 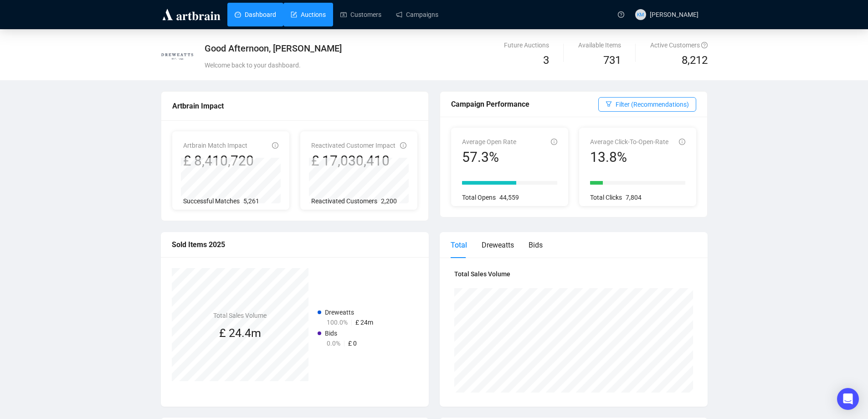 What do you see at coordinates (294, 244) in the screenshot?
I see `div: Sold Items 2025` at bounding box center [294, 244].